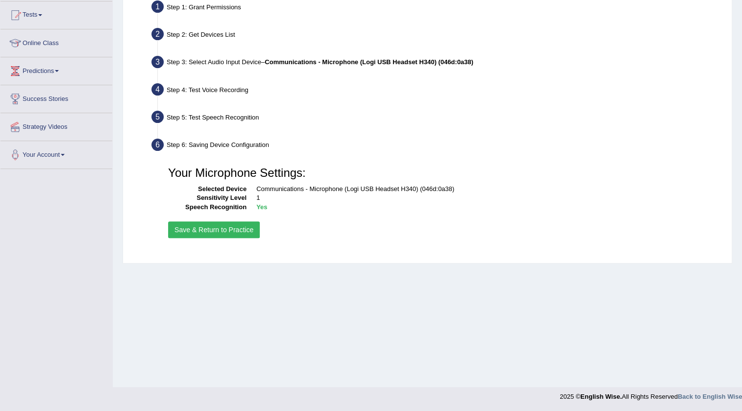 The image size is (742, 411). I want to click on strong: Back to English Wise, so click(710, 396).